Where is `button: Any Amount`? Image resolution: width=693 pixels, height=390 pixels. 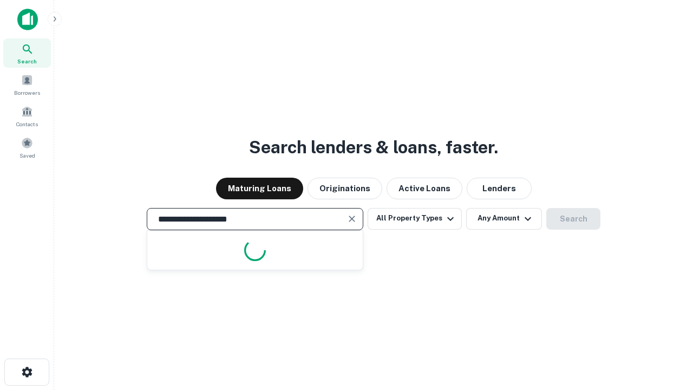
button: Any Amount is located at coordinates (504, 219).